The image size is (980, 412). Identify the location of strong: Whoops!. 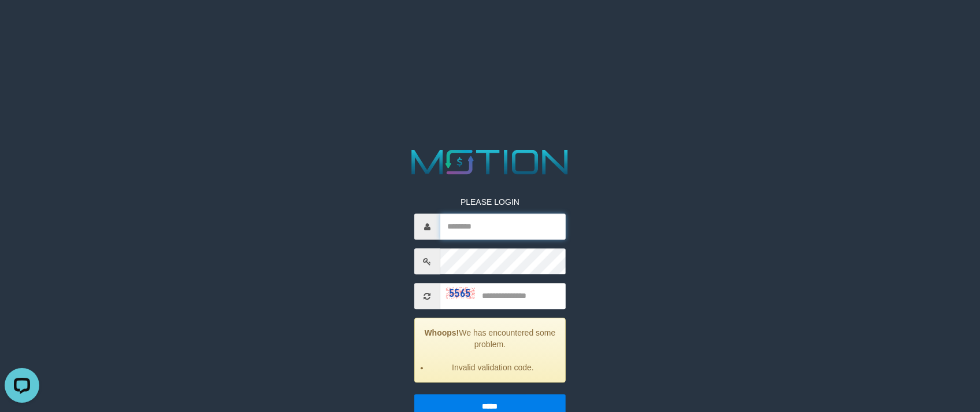
(442, 333).